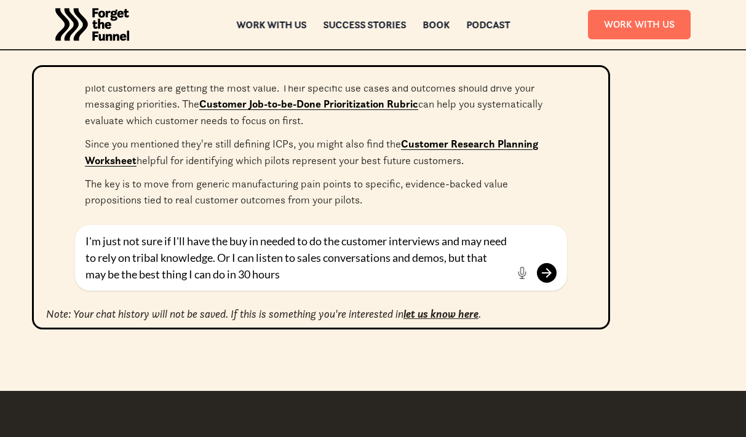 The image size is (746, 437). What do you see at coordinates (639, 24) in the screenshot?
I see `a: Work With Us` at bounding box center [639, 24].